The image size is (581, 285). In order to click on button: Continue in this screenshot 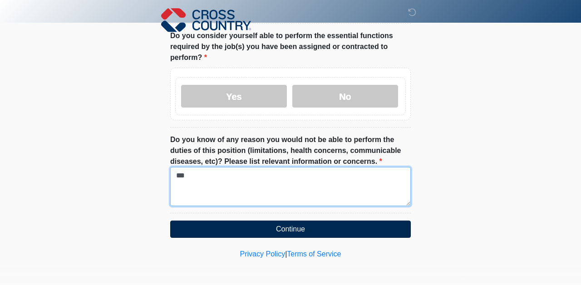, I will do `click(291, 229)`.